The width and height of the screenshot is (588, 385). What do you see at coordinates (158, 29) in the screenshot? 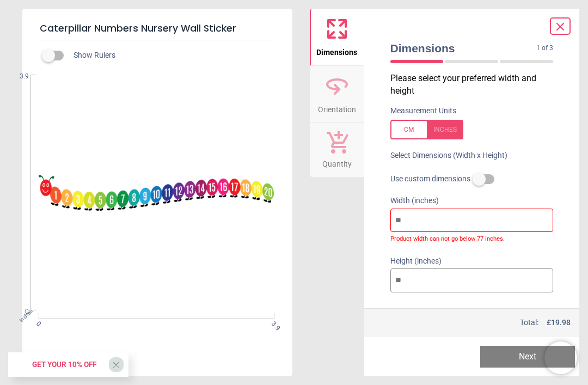
I see `h5: Caterpillar Numbers Nursery Wall Sticker` at bounding box center [158, 29].